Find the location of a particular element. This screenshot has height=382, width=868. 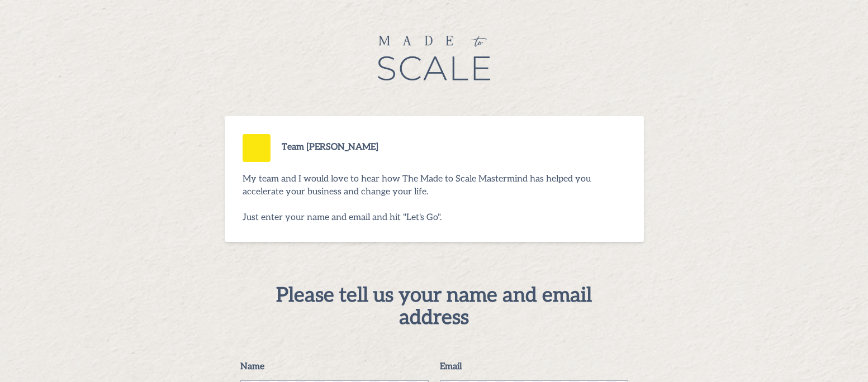

span: Just enter your name and email and hit "Let's Go". is located at coordinates (342, 218).